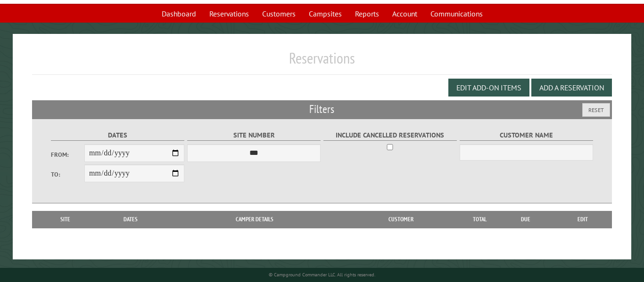 Image resolution: width=644 pixels, height=282 pixels. Describe the element at coordinates (401, 219) in the screenshot. I see `th: Customer` at that location.